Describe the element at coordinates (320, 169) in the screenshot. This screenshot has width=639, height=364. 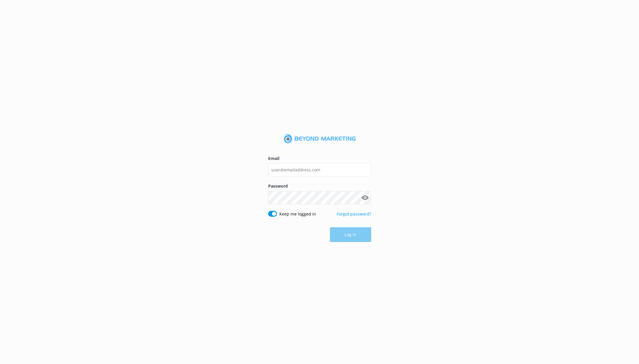
I see `input: user@emailaddress.com` at that location.